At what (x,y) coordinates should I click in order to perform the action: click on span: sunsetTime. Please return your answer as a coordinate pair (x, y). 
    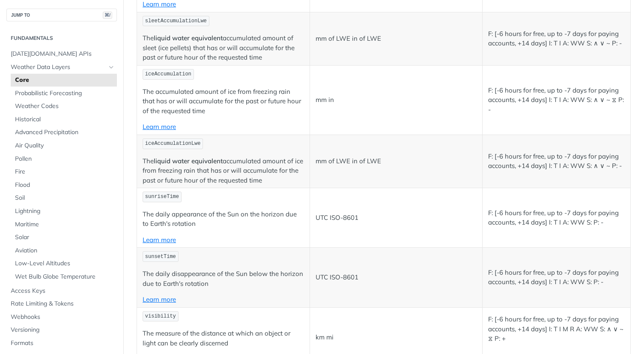
    Looking at the image, I should click on (161, 257).